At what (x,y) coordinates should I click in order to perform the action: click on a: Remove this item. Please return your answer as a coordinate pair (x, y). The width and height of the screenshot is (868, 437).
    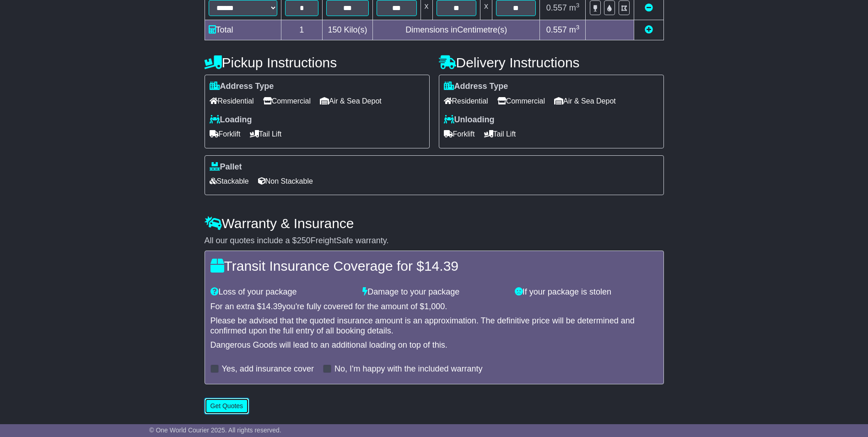
    Looking at the image, I should click on (649, 8).